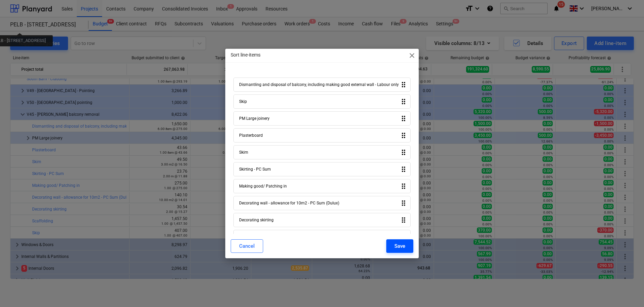  I want to click on div: Skirting - PC Sum, so click(255, 169).